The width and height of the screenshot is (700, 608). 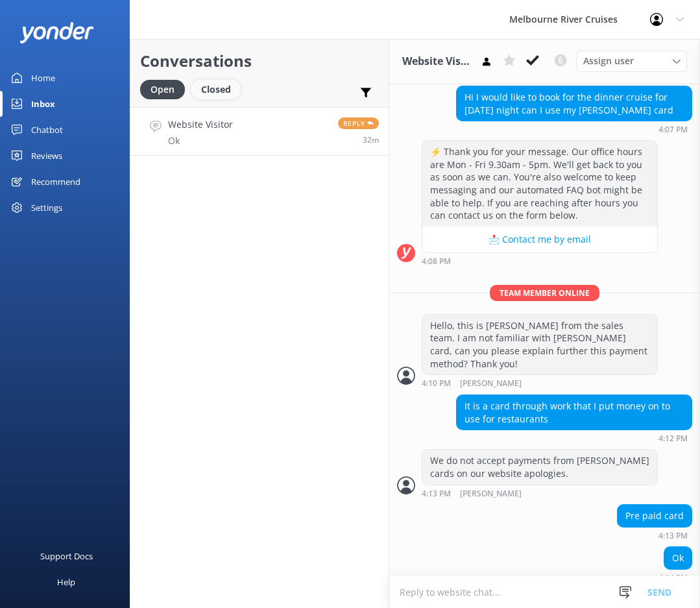 What do you see at coordinates (608, 61) in the screenshot?
I see `span: Assign user` at bounding box center [608, 61].